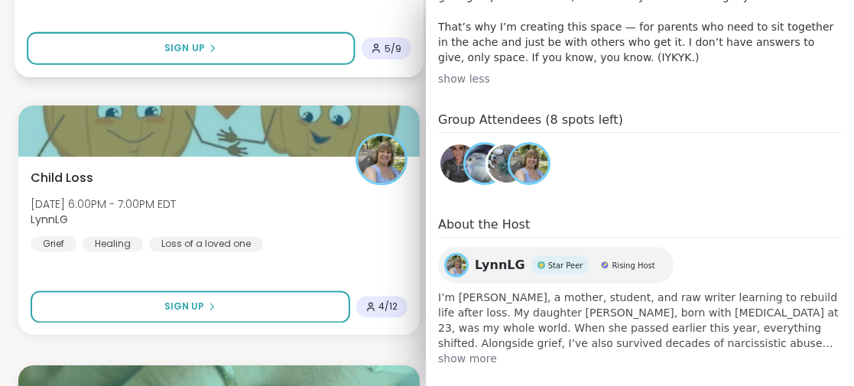  What do you see at coordinates (460, 164) in the screenshot?
I see `a: DanielleC` at bounding box center [460, 164].